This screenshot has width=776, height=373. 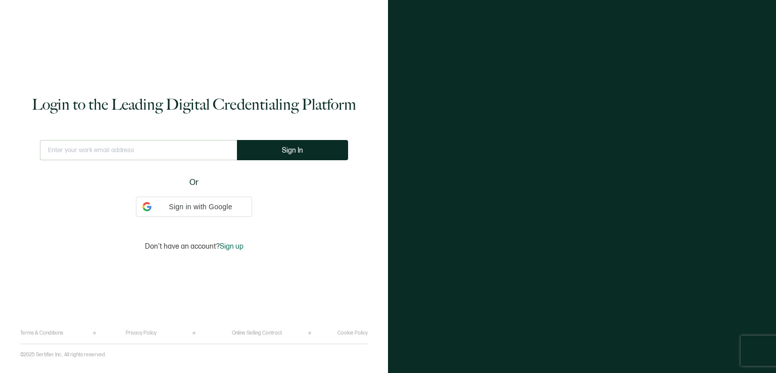 What do you see at coordinates (353, 333) in the screenshot?
I see `a: Cookie Policy` at bounding box center [353, 333].